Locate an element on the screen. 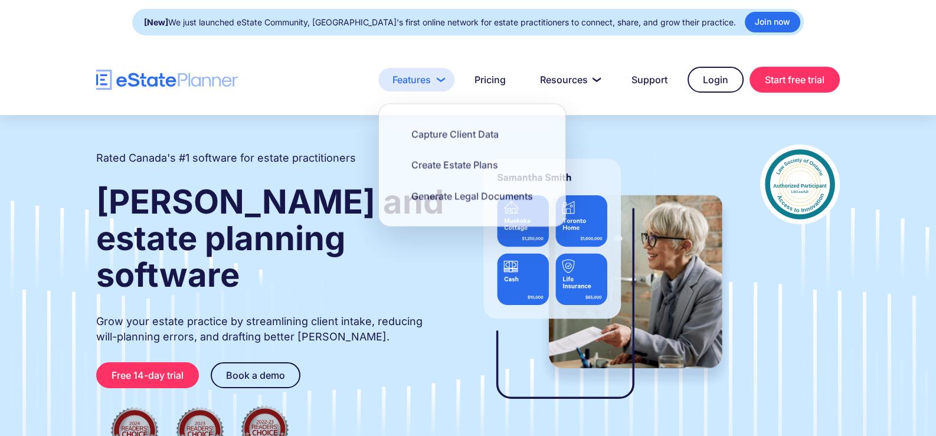 The image size is (936, 436). a: Capture Client Data is located at coordinates (455, 134).